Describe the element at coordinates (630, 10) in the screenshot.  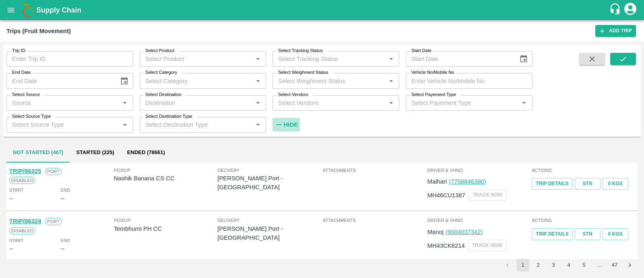
I see `div: account of current user` at that location.